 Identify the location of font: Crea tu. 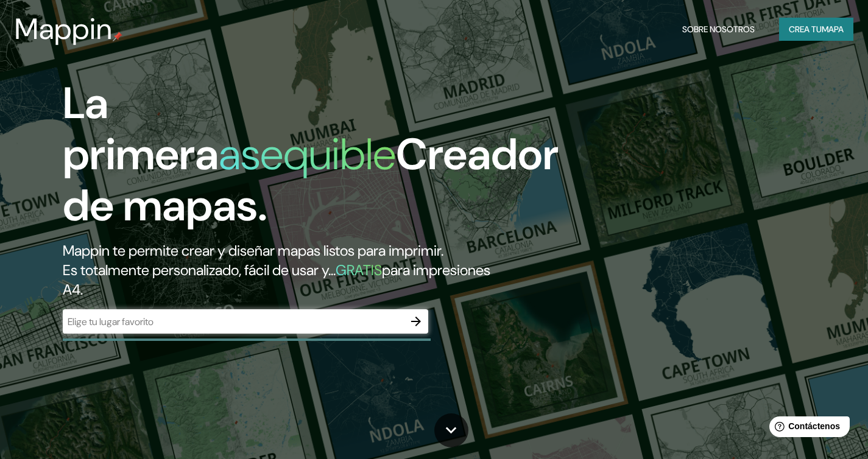
(806, 30).